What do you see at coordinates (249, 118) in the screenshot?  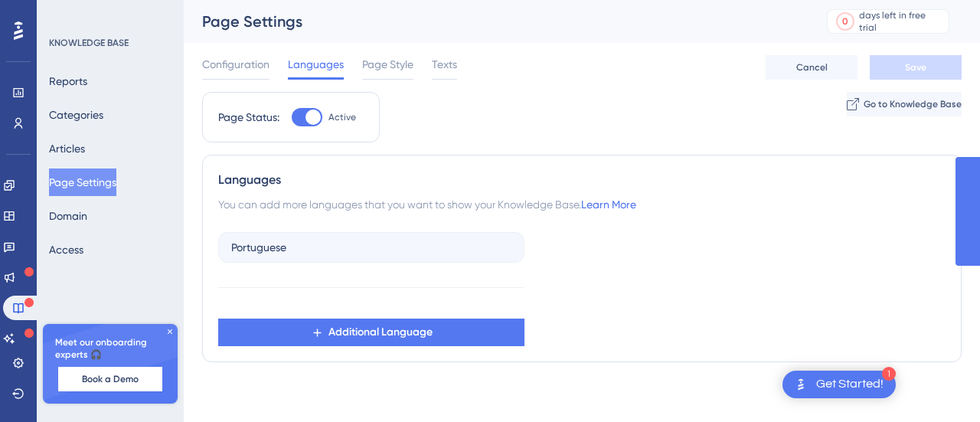 I see `div: Page Status:` at bounding box center [249, 118].